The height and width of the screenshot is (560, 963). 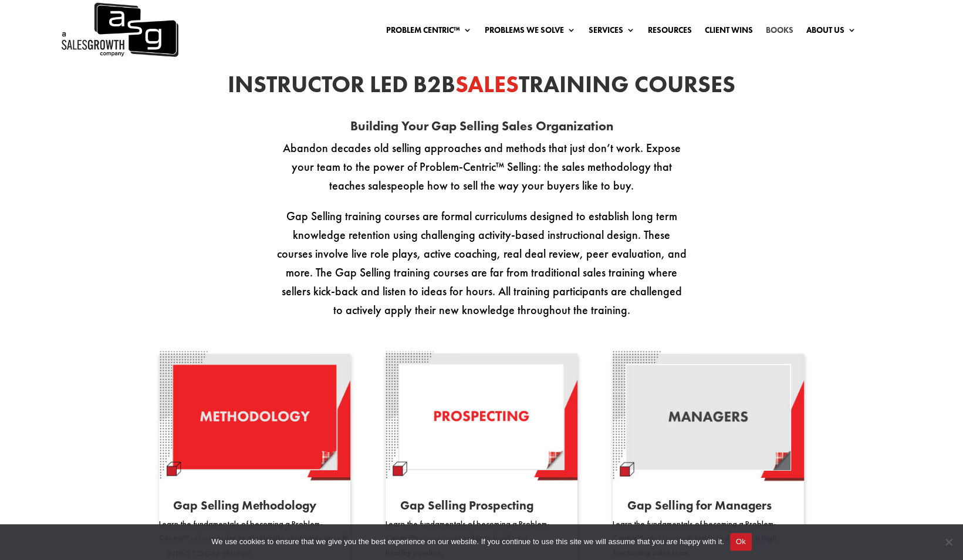 I want to click on p: Learn the fundamentals of becoming a Problem-Centric™ in order to develop a high functioning sale..., so click(x=708, y=537).